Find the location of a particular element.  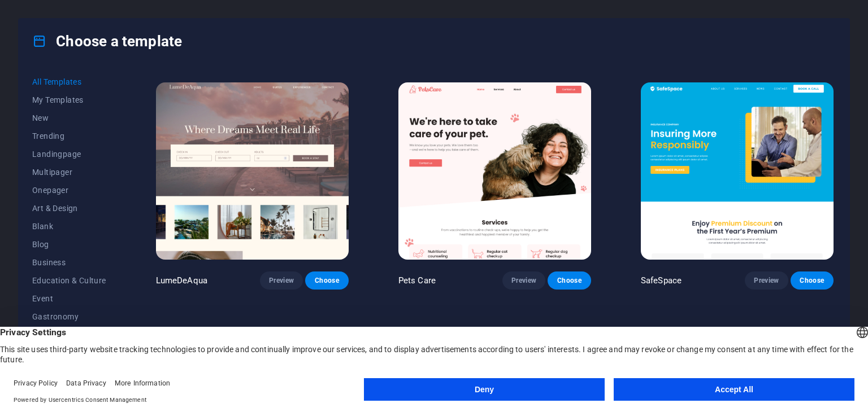

span: Blog is located at coordinates (69, 244).